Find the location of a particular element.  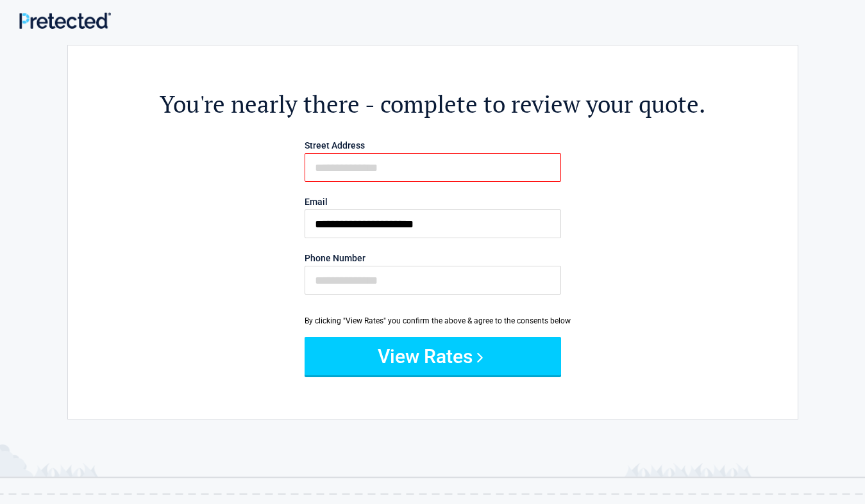

img: Main Logo is located at coordinates (65, 21).